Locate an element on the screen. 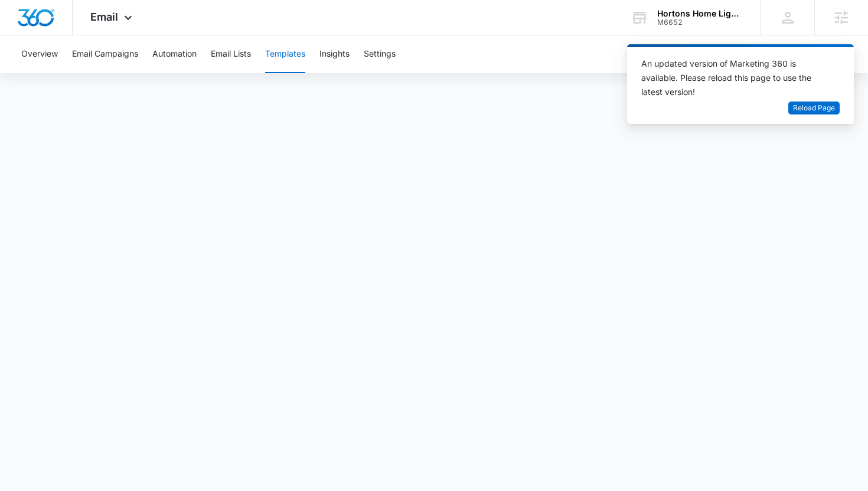  button: Email Lists is located at coordinates (230, 54).